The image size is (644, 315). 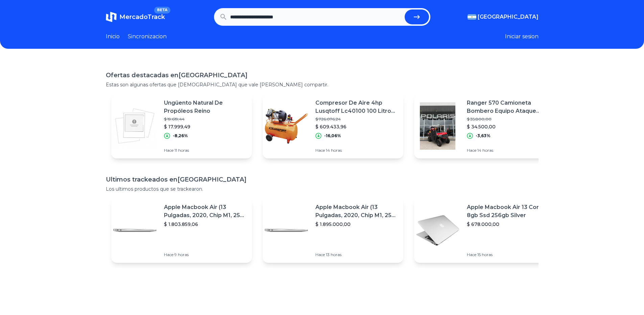 What do you see at coordinates (508, 107) in the screenshot?
I see `p: Ranger 570 Camioneta Bombero Equipo Ataque Rápido Incendios` at bounding box center [508, 107].